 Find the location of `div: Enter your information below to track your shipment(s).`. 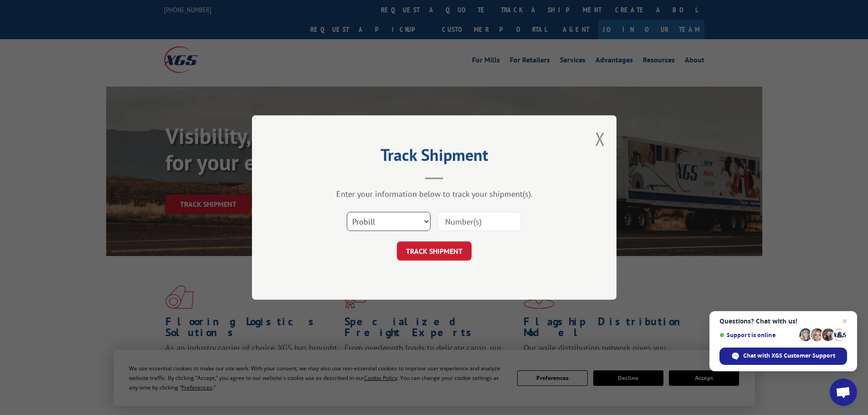

div: Enter your information below to track your shipment(s). is located at coordinates (434, 193).